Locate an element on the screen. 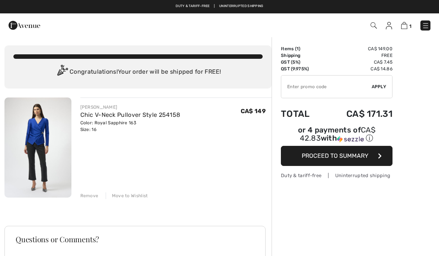  span: CA$ 42.83 is located at coordinates (337, 134).